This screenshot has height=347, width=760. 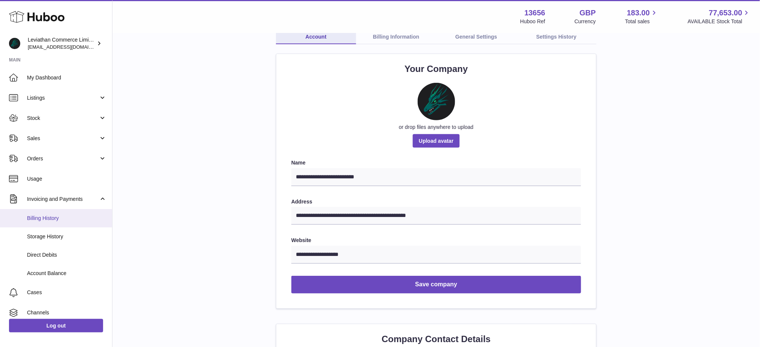 I want to click on div: or drop files anywhere to upload, so click(x=436, y=127).